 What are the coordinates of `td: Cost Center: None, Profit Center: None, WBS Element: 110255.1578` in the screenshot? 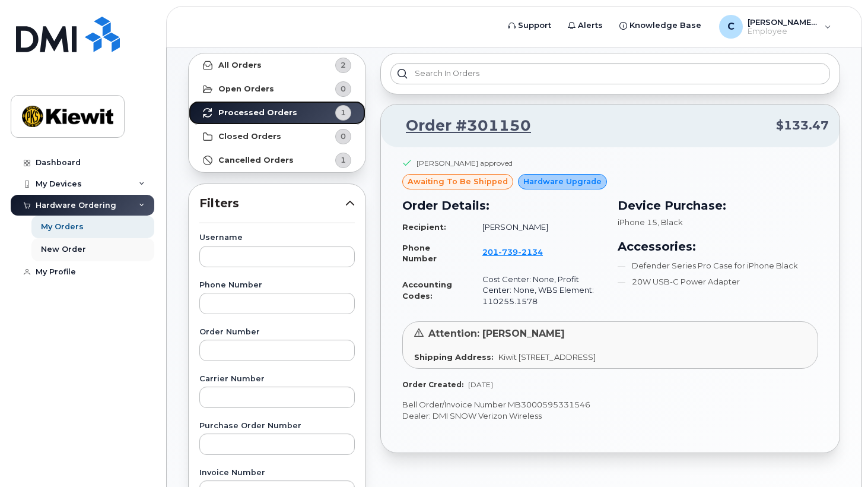 It's located at (538, 291).